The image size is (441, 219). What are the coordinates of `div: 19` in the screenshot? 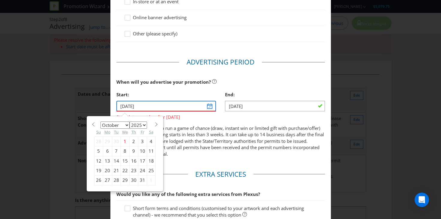 It's located at (98, 171).